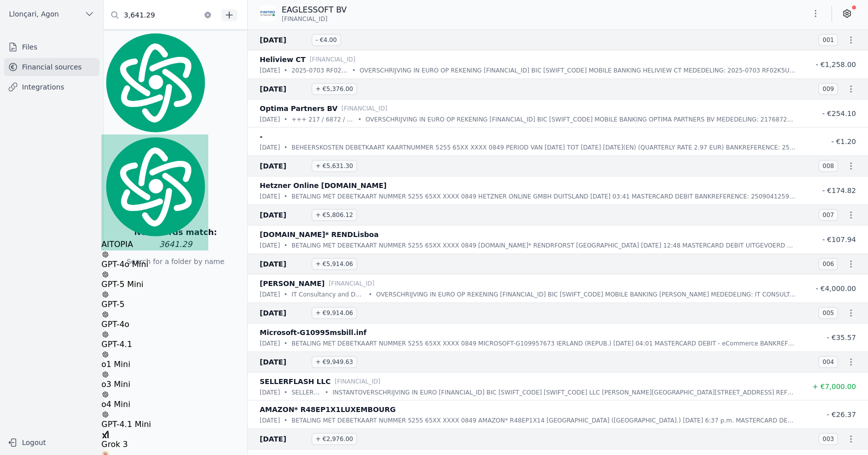 The image size is (868, 455). Describe the element at coordinates (843, 141) in the screenshot. I see `font: - €1.20` at that location.